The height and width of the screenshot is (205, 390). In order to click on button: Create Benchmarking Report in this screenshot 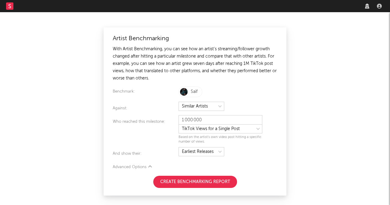, I will do `click(195, 182)`.